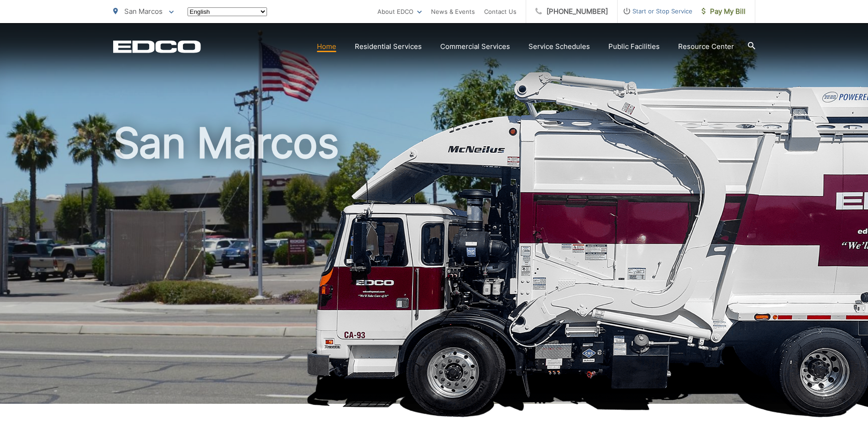  Describe the element at coordinates (706, 47) in the screenshot. I see `a: Resource Center` at that location.